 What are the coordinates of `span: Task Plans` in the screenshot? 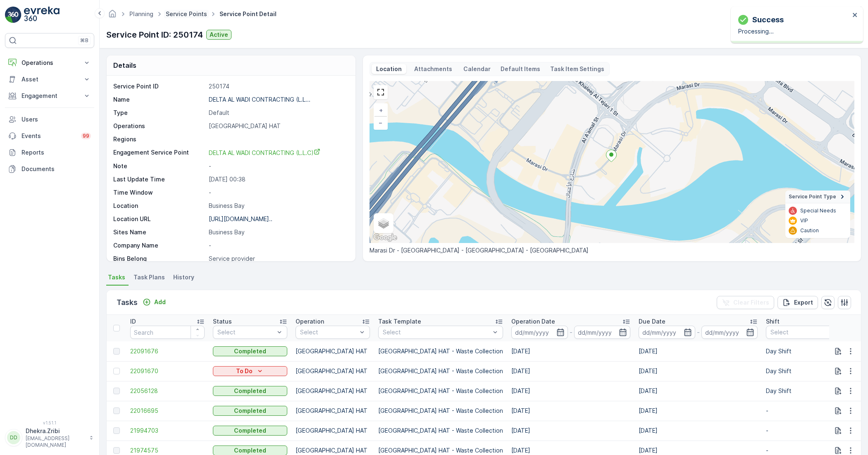 It's located at (149, 277).